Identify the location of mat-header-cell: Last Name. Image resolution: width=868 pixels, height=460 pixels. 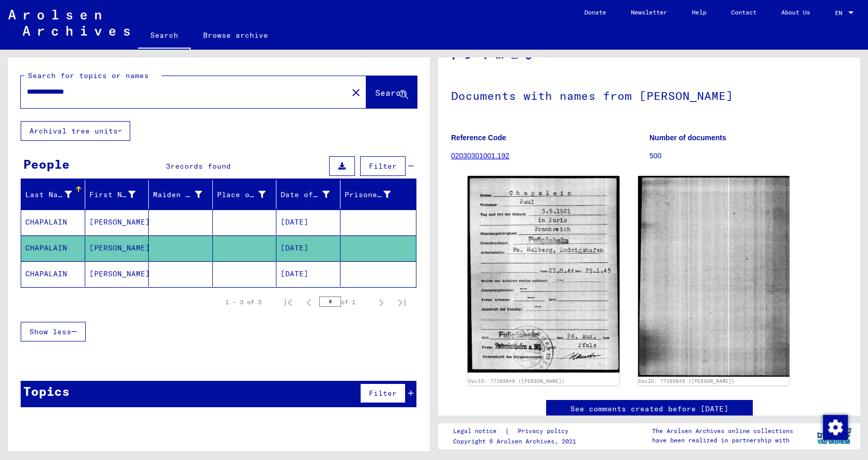
(54, 194).